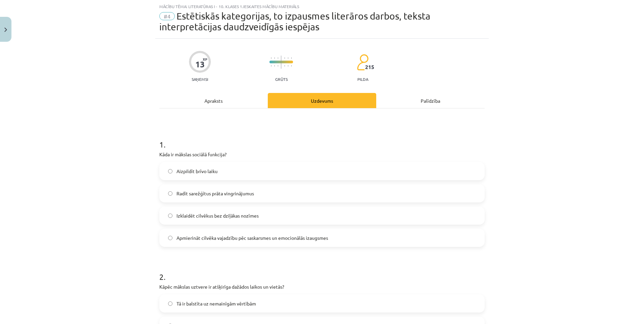 Image resolution: width=644 pixels, height=324 pixels. Describe the element at coordinates (218, 216) in the screenshot. I see `span: Izklaidēt cilvēkus bez dziļākas nozīmes` at that location.